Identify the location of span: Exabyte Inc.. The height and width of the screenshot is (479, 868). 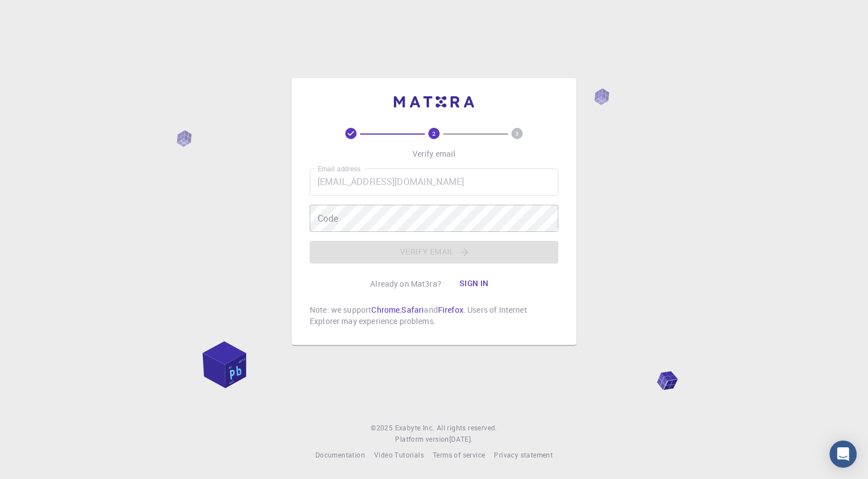
(415, 428).